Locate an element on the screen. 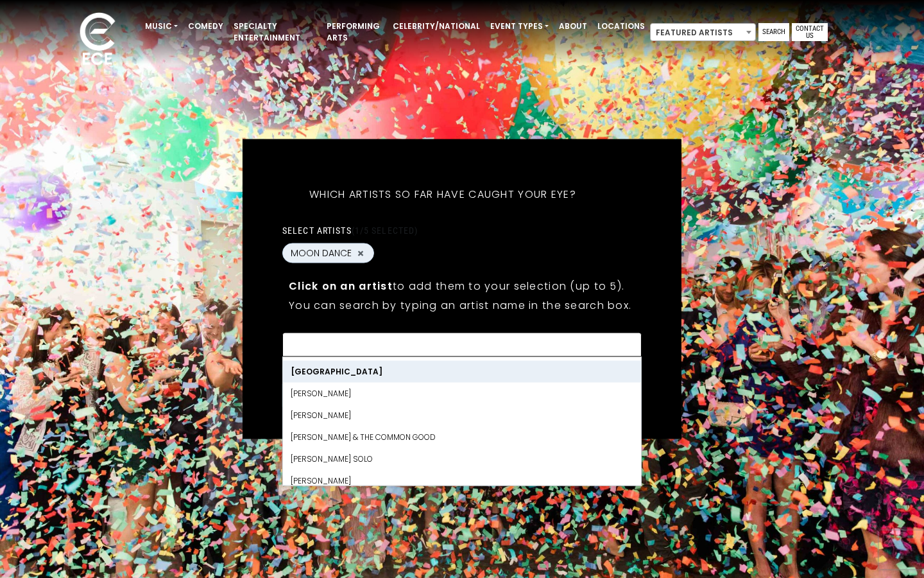  a: Search is located at coordinates (774, 32).